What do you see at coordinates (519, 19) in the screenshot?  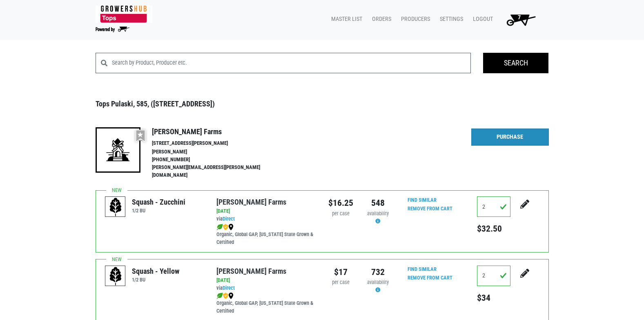 I see `a: 7` at bounding box center [519, 19].